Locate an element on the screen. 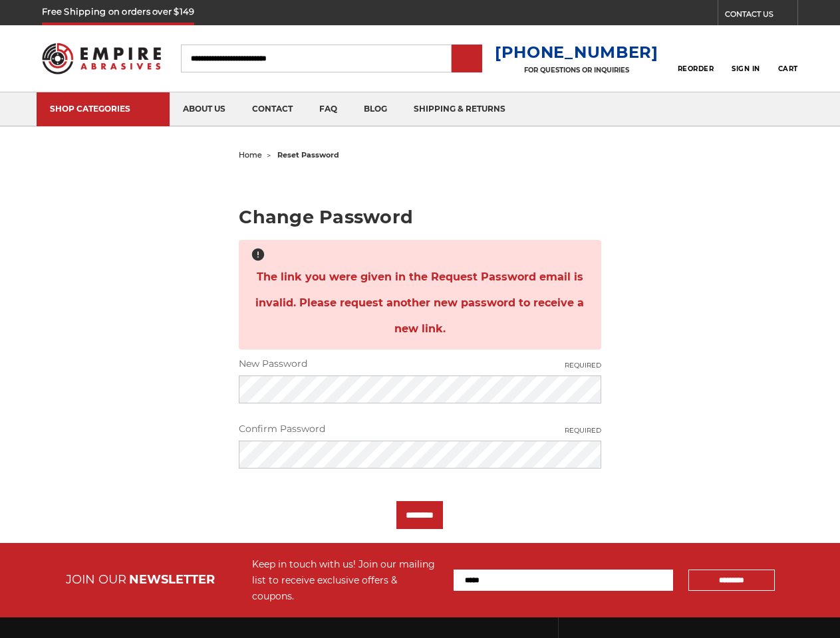 The height and width of the screenshot is (638, 840). p: FOR QUESTIONS OR INQUIRIES is located at coordinates (577, 70).